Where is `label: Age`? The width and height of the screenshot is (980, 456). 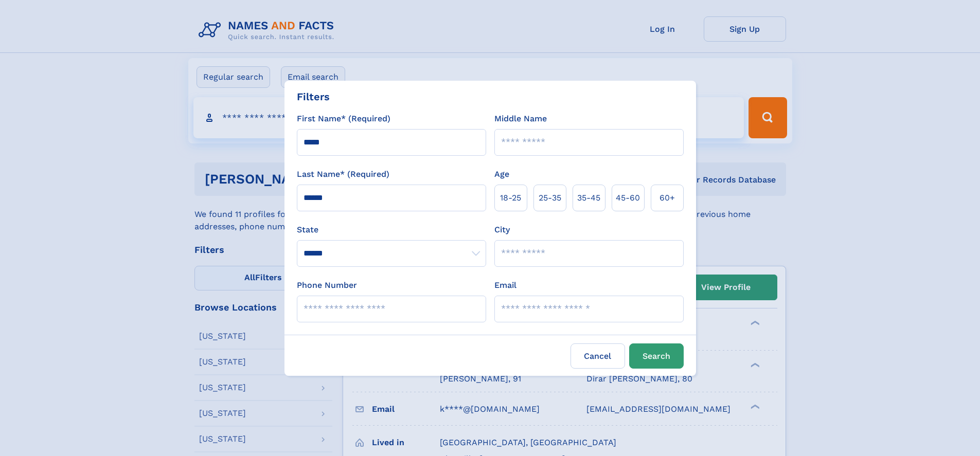
label: Age is located at coordinates (501, 175).